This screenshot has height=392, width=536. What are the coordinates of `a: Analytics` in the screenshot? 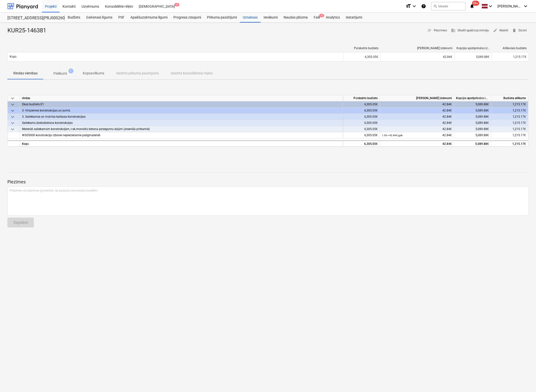 It's located at (333, 18).